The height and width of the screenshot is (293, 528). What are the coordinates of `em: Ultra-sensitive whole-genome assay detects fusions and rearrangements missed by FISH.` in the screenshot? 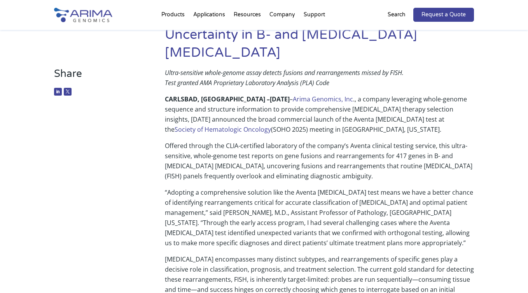 It's located at (284, 73).